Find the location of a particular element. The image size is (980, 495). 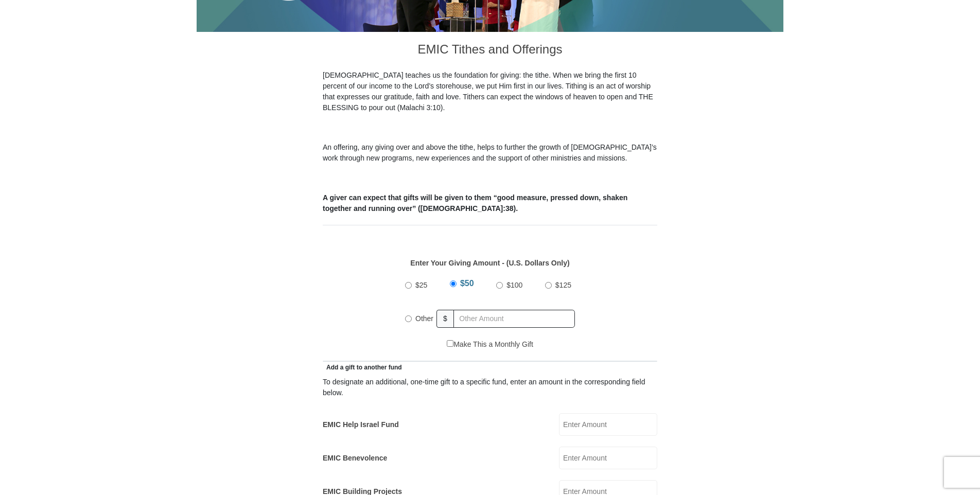

h3: EMIC Tithes and Offerings is located at coordinates (490, 51).